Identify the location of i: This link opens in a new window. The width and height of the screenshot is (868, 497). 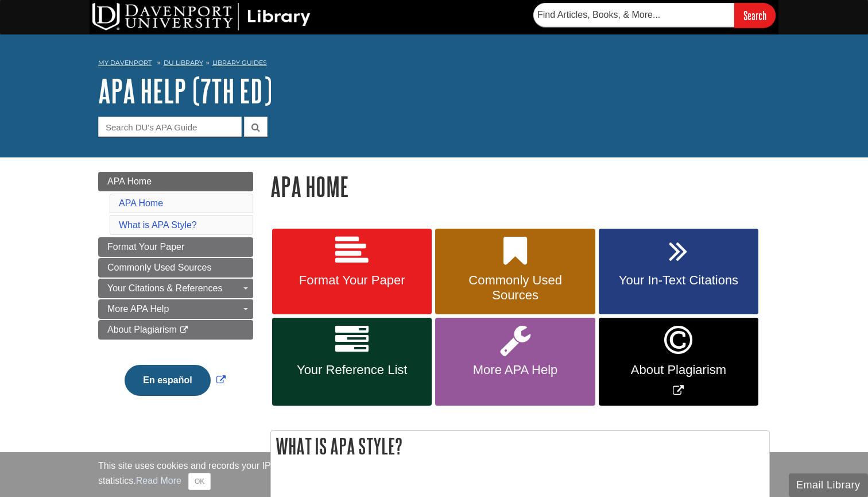
(184, 330).